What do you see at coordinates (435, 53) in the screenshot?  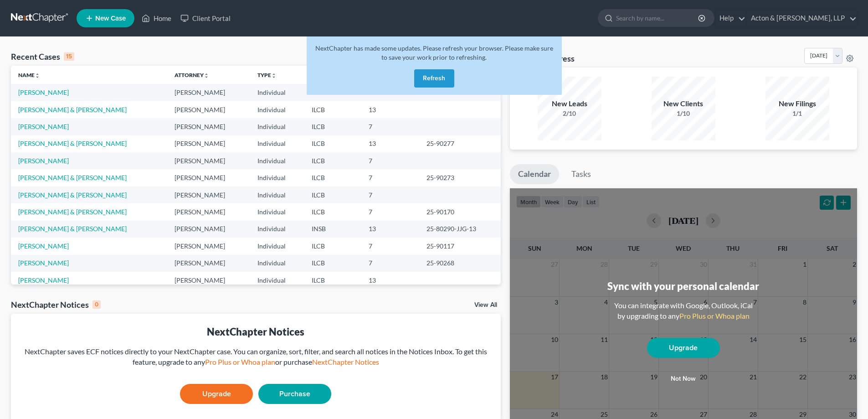 I see `span: NextChapter has made some updates. Please refresh your browser. Please make sure to save your wor...` at bounding box center [435, 53].